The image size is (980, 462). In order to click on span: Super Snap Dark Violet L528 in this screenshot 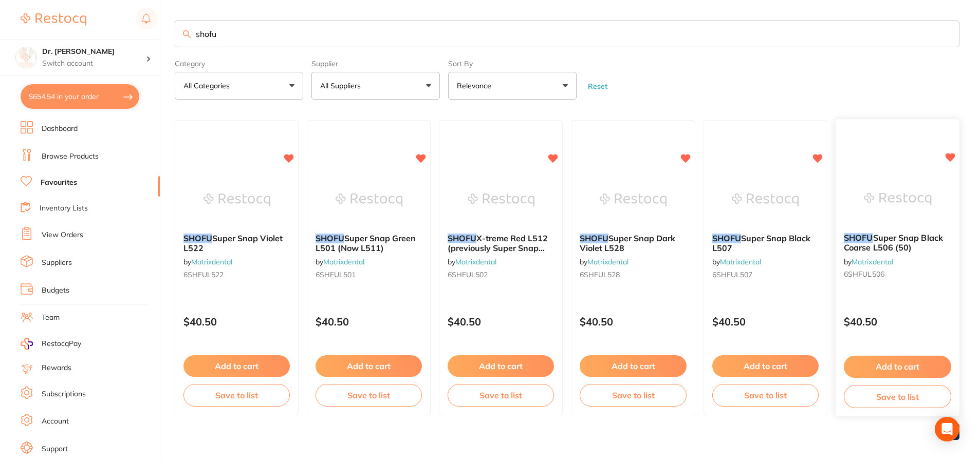, I will do `click(627, 243)`.